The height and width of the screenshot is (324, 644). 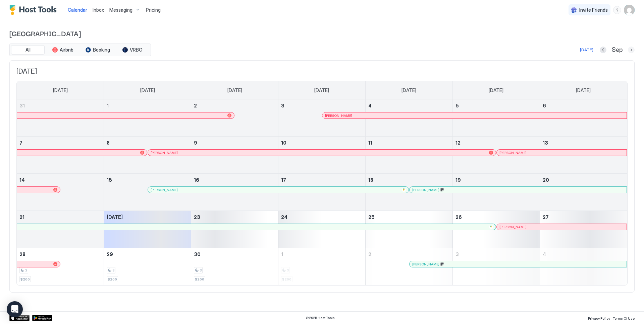 I want to click on a: Host Tools Logo, so click(x=34, y=10).